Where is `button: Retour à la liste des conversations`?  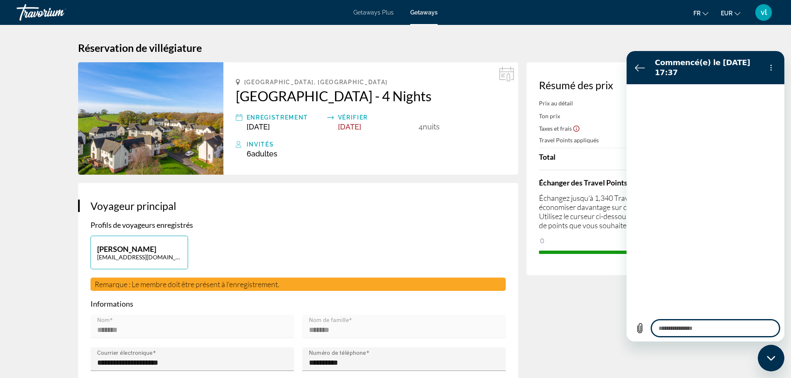
button: Retour à la liste des conversations is located at coordinates (13, 17).